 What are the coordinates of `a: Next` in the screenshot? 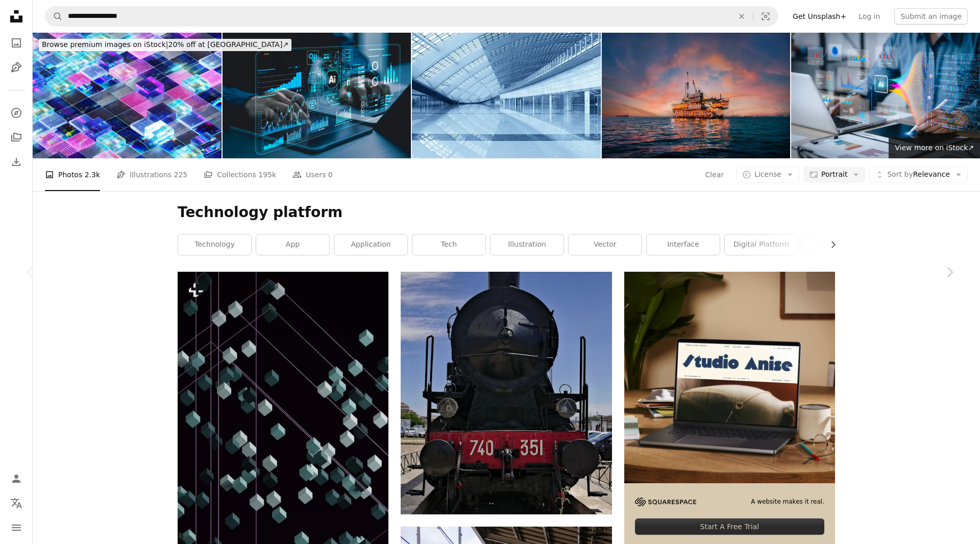 It's located at (949, 272).